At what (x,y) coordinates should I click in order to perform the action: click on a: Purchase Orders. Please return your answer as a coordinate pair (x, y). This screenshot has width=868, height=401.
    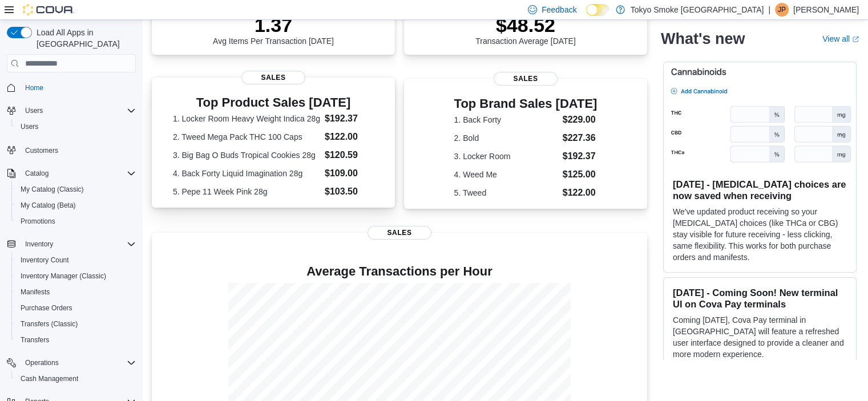
    Looking at the image, I should click on (46, 308).